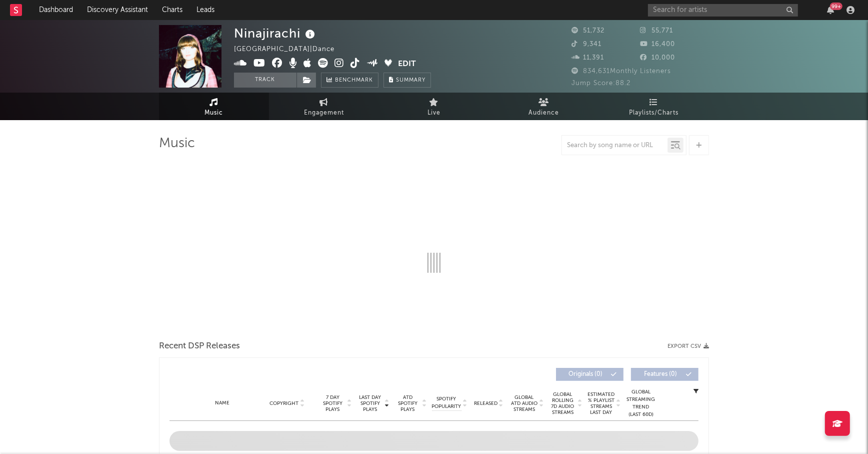 The height and width of the screenshot is (454, 868). What do you see at coordinates (265, 80) in the screenshot?
I see `button: Track` at bounding box center [265, 80].